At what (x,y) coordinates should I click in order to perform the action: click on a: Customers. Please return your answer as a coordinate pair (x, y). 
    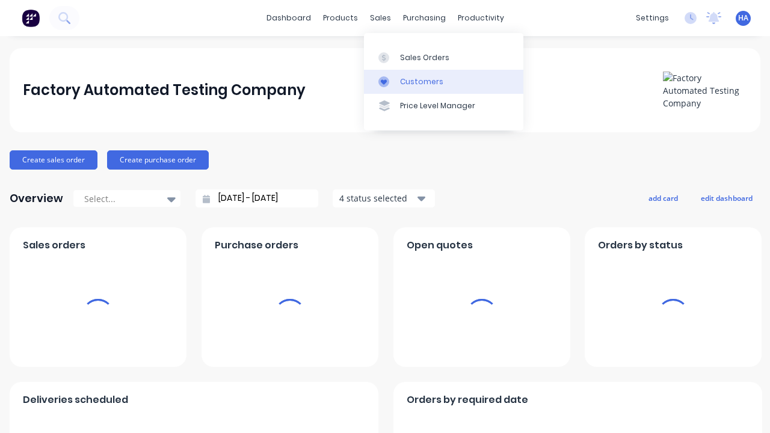
    Looking at the image, I should click on (443, 82).